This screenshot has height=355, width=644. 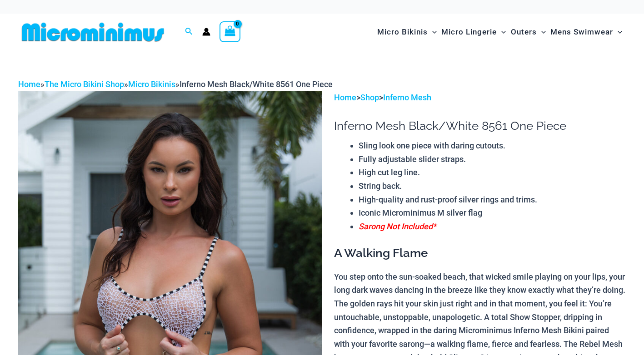 What do you see at coordinates (492, 159) in the screenshot?
I see `li: Fully adjustable slider straps.` at bounding box center [492, 159].